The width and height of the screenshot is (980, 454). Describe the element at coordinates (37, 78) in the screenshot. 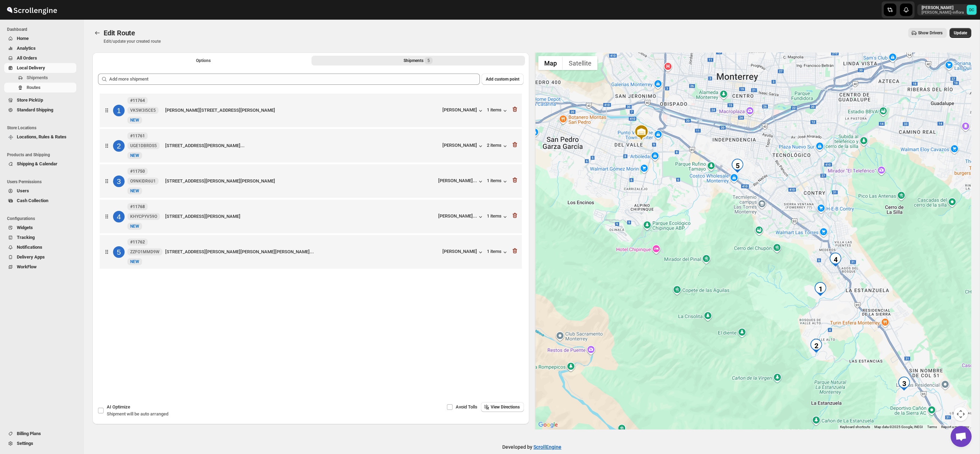

I see `span: Shipments` at that location.